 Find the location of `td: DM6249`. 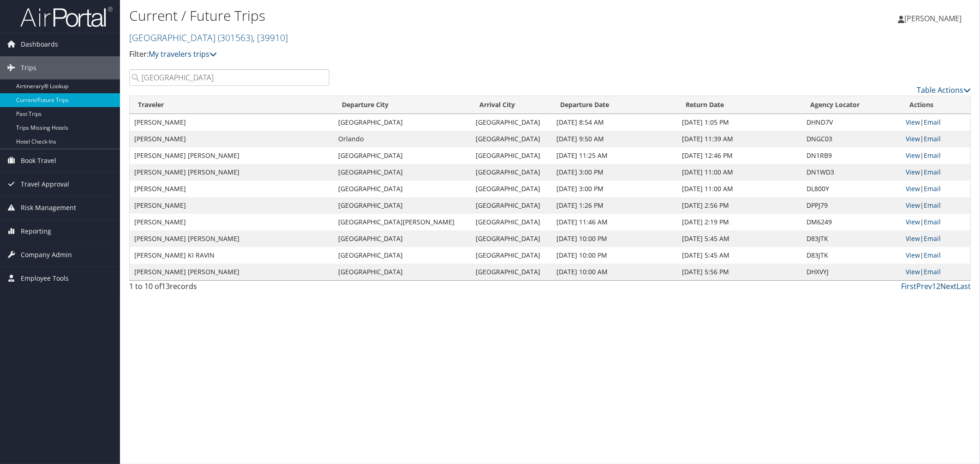

td: DM6249 is located at coordinates (852, 222).